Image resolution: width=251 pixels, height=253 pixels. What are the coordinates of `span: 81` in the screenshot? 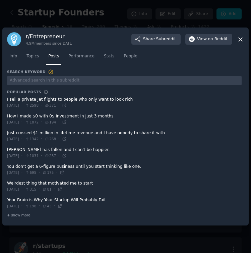 It's located at (47, 189).